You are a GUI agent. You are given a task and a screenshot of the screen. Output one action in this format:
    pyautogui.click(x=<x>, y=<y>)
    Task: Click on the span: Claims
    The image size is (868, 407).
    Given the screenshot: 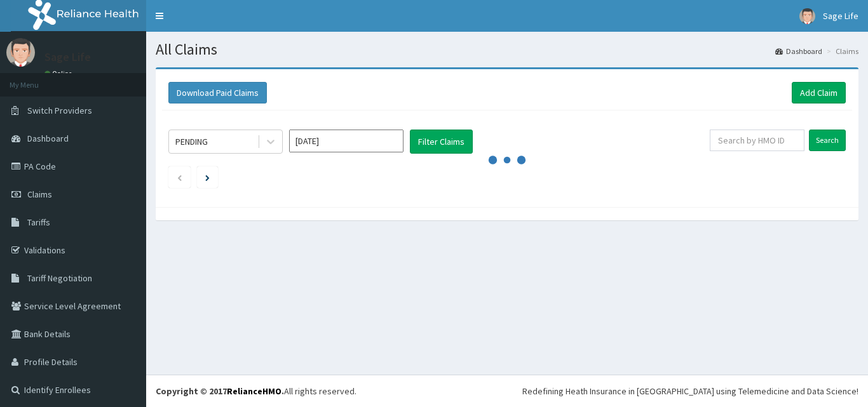 What is the action you would take?
    pyautogui.click(x=39, y=195)
    